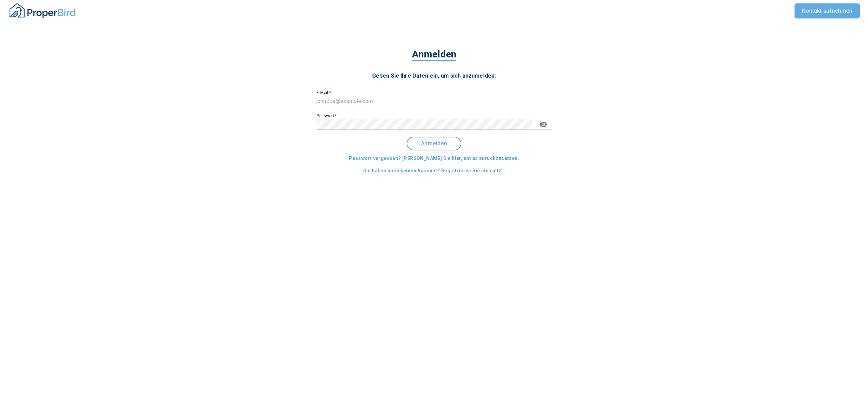  What do you see at coordinates (827, 11) in the screenshot?
I see `a: Kontakt aufnehmen` at bounding box center [827, 11].